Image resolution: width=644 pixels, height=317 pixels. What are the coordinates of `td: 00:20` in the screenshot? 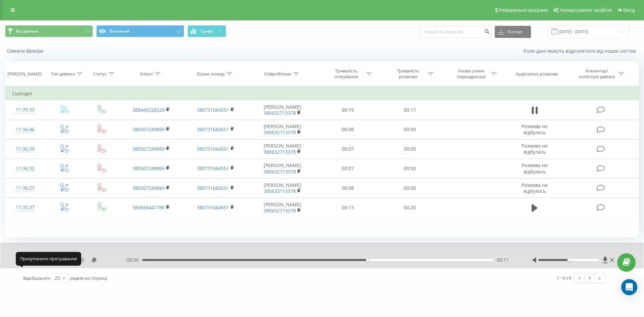 It's located at (410, 207).